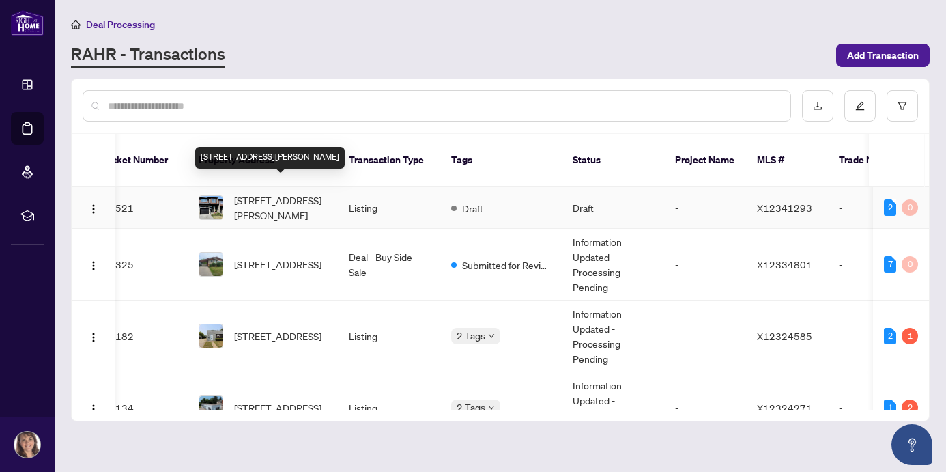 Image resolution: width=946 pixels, height=472 pixels. I want to click on span: X12334801, so click(784, 264).